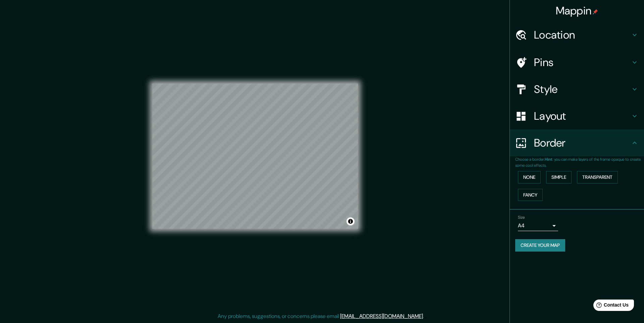 This screenshot has height=323, width=644. What do you see at coordinates (577, 11) in the screenshot?
I see `h4: Mappin` at bounding box center [577, 11].